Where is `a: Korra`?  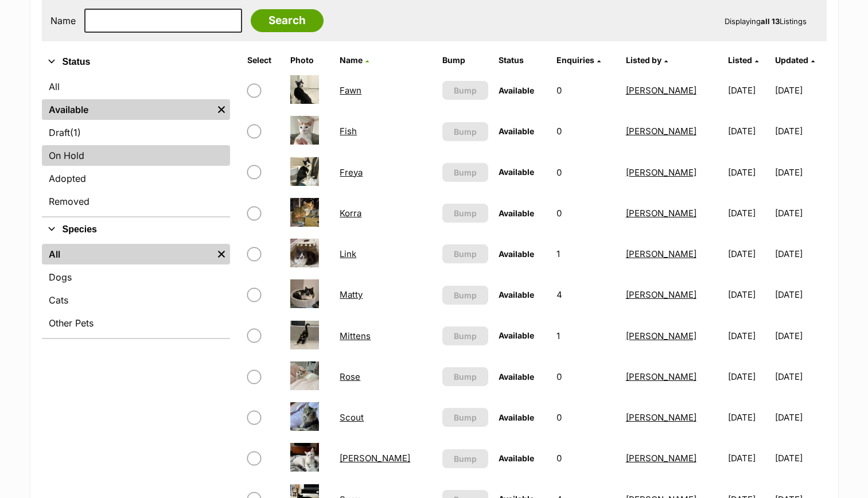
a: Korra is located at coordinates (350, 213).